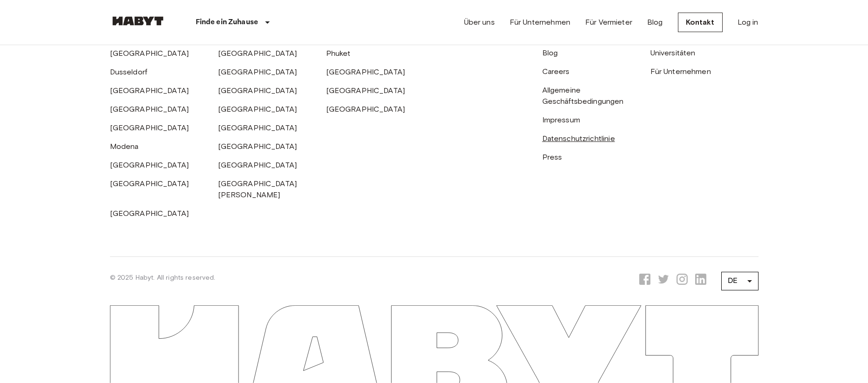 The image size is (868, 383). Describe the element at coordinates (480, 22) in the screenshot. I see `a: Über uns` at that location.